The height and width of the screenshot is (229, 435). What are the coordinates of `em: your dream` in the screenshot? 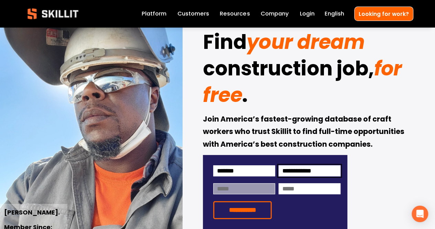 It's located at (305, 42).